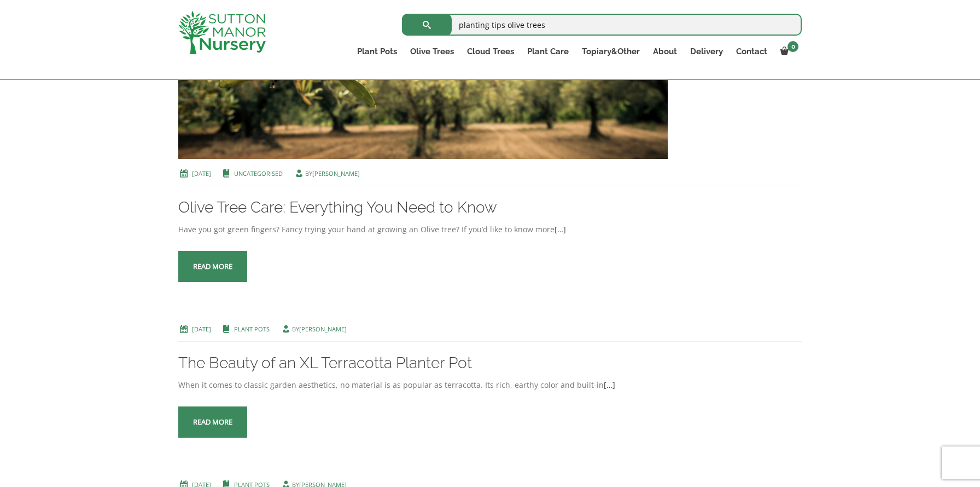  I want to click on a: Delivery, so click(707, 52).